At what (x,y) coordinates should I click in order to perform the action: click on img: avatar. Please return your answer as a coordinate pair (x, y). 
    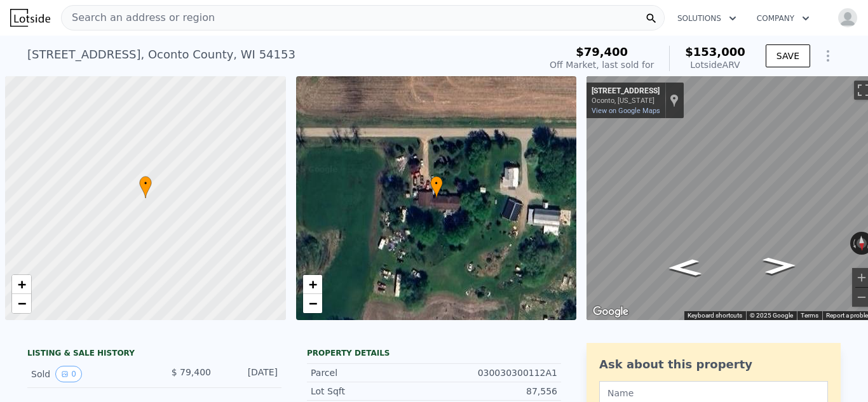
    Looking at the image, I should click on (848, 18).